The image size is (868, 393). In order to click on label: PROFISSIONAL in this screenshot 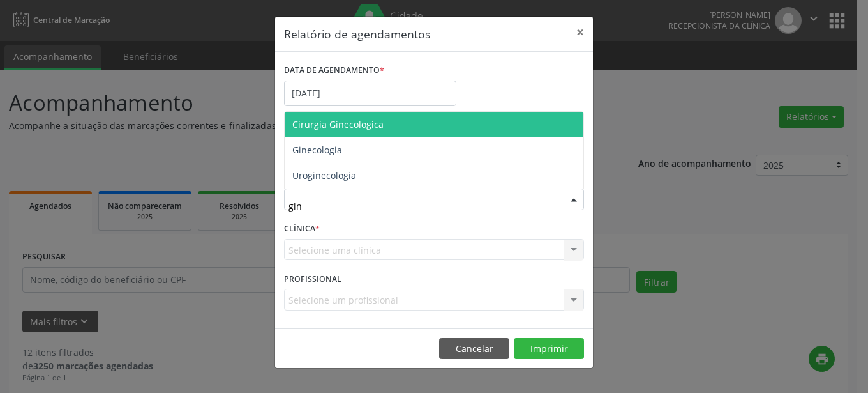, I will do `click(313, 279)`.